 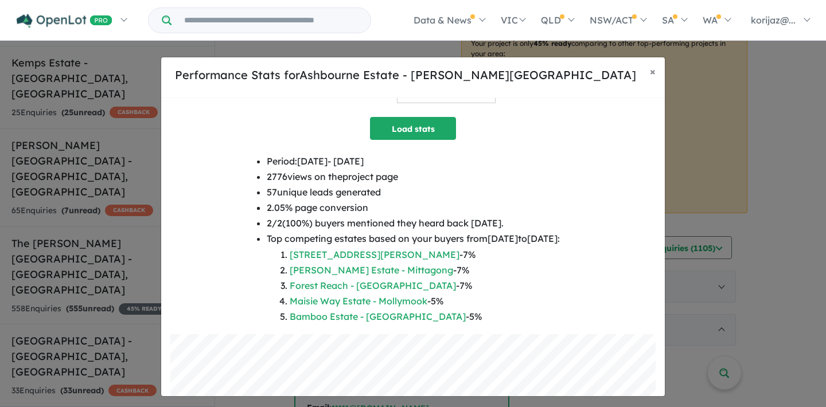 What do you see at coordinates (413, 177) in the screenshot?
I see `li: 2776 views on the project page` at bounding box center [413, 177].